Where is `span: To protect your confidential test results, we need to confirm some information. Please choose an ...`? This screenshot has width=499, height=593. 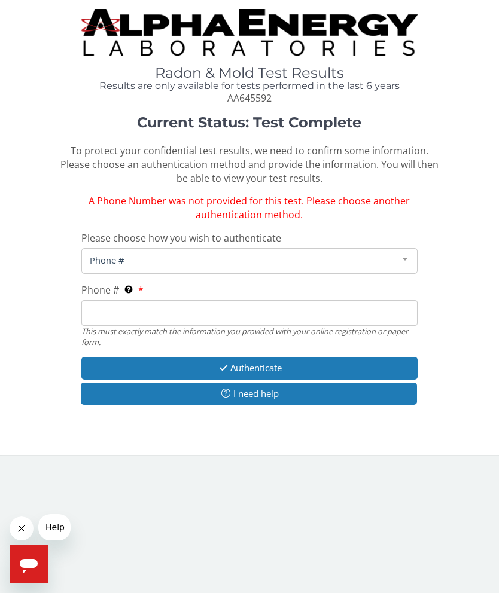 span: To protect your confidential test results, we need to confirm some information. Please choose an ... is located at coordinates (249, 164).